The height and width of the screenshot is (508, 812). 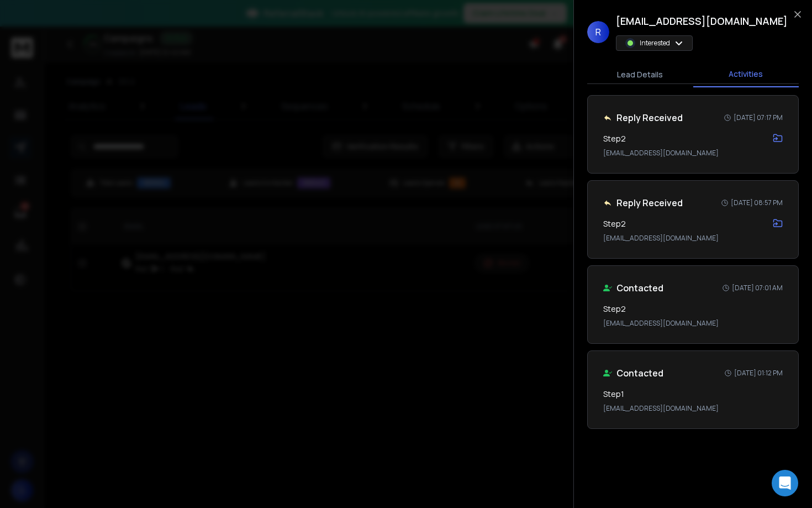 What do you see at coordinates (655, 43) in the screenshot?
I see `p: Interested` at bounding box center [655, 43].